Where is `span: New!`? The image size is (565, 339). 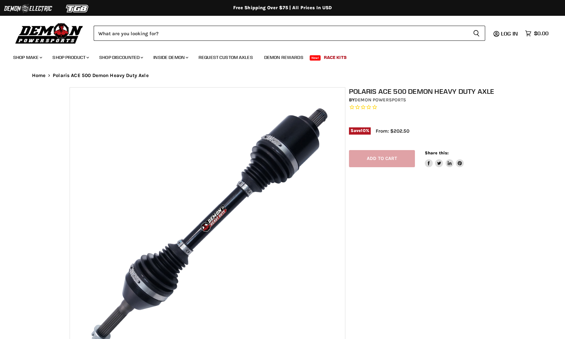 span: New! is located at coordinates (315, 58).